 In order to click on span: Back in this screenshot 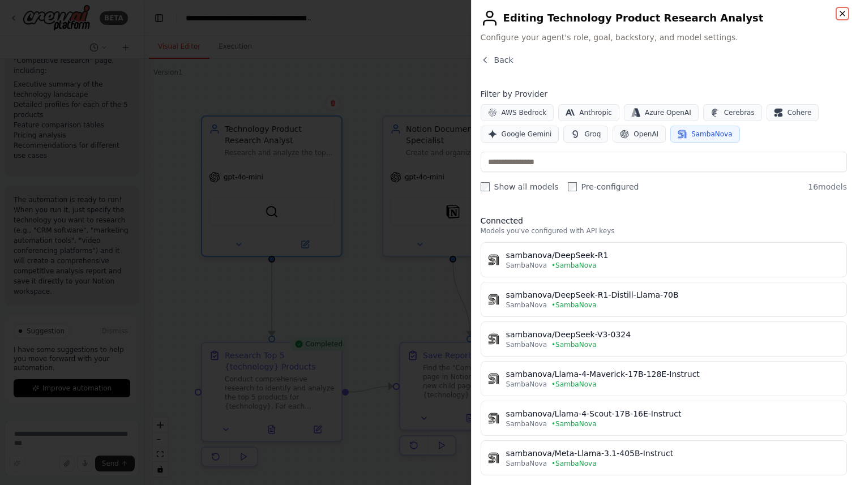, I will do `click(504, 60)`.